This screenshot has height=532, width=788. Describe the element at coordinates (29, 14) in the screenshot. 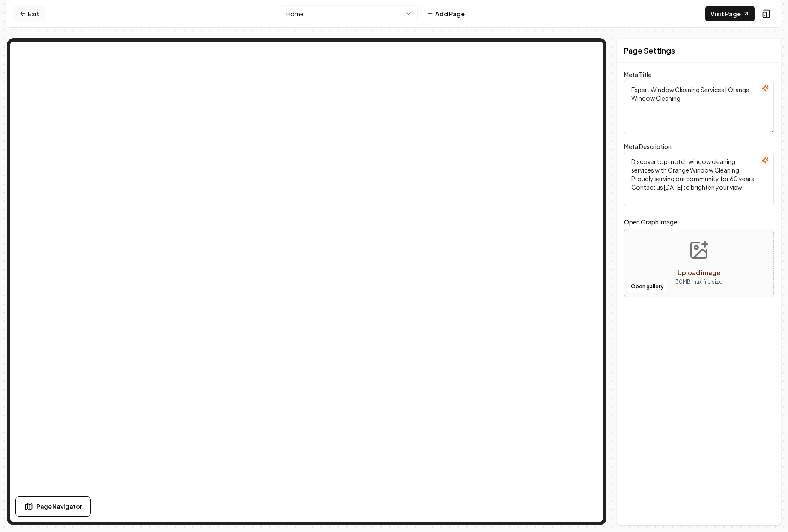

I see `a: Exit` at that location.